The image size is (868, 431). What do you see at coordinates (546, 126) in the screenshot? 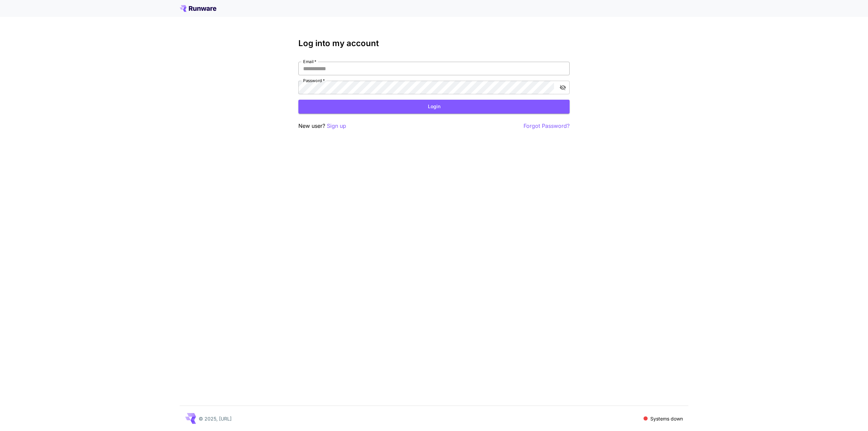
I see `button: Forgot Password?` at bounding box center [546, 126].